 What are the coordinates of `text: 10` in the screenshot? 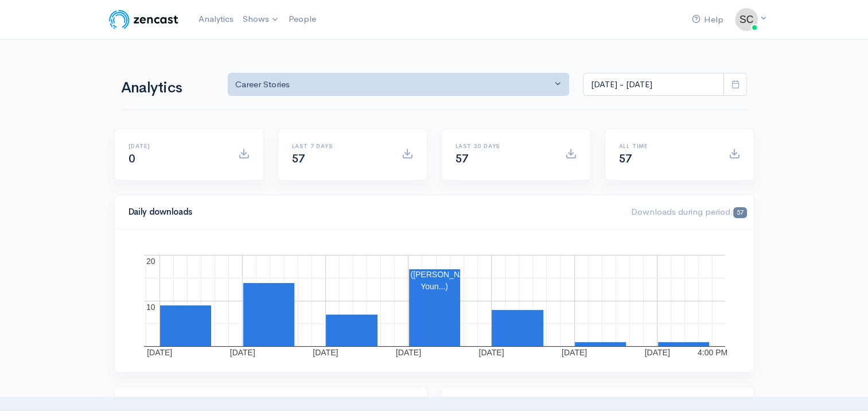 It's located at (151, 307).